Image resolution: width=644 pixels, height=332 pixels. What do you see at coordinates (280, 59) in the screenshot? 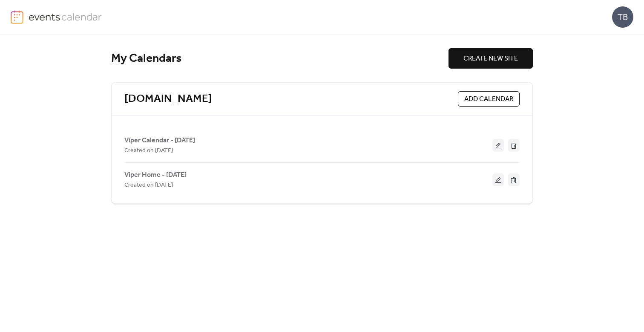
I see `div: My Calendars` at bounding box center [280, 59].